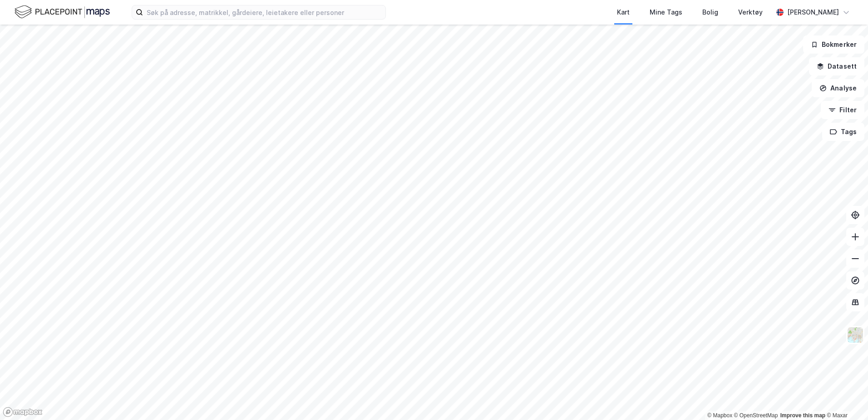 The width and height of the screenshot is (868, 420). I want to click on div: Verktøy, so click(751, 12).